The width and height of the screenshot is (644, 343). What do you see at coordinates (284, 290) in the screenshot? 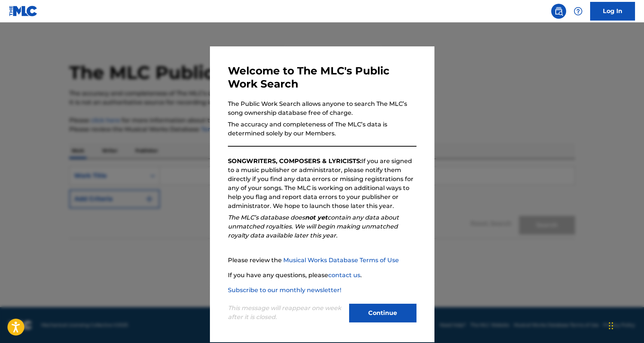
I see `a: Subscribe to our monthly newsletter!` at bounding box center [284, 290].